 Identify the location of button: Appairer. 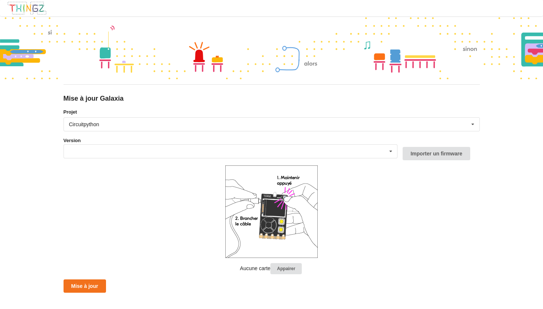
(286, 268).